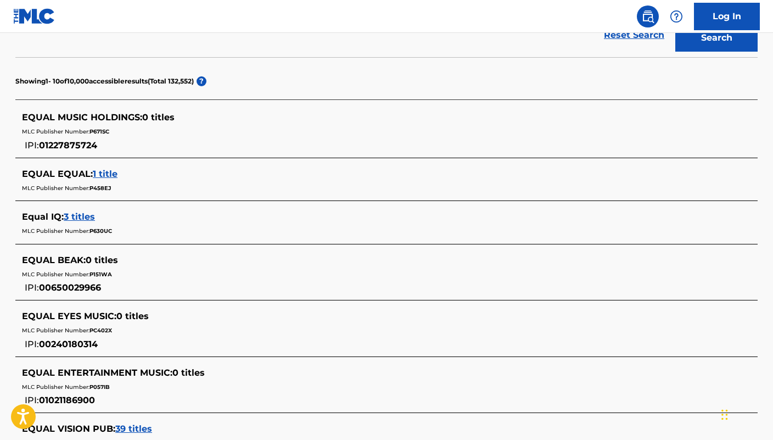 This screenshot has height=440, width=773. Describe the element at coordinates (57, 174) in the screenshot. I see `span: EQUAL EQUAL :` at that location.